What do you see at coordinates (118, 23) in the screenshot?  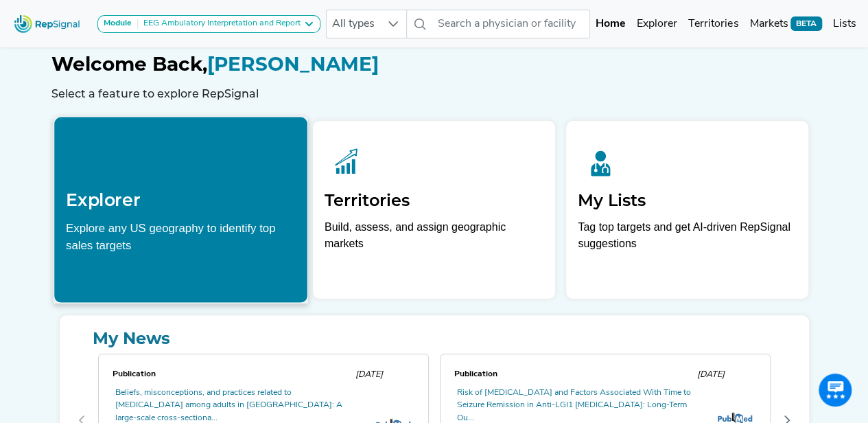 I see `strong: Module` at bounding box center [118, 23].